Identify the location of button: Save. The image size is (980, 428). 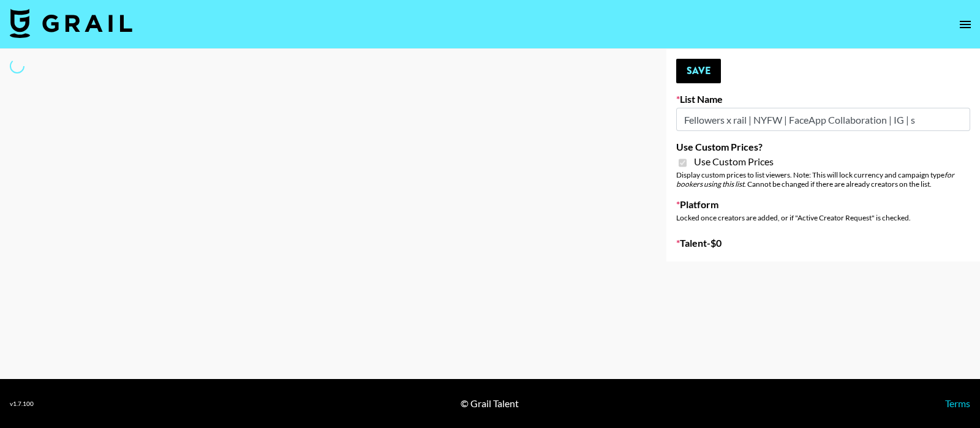
(698, 71).